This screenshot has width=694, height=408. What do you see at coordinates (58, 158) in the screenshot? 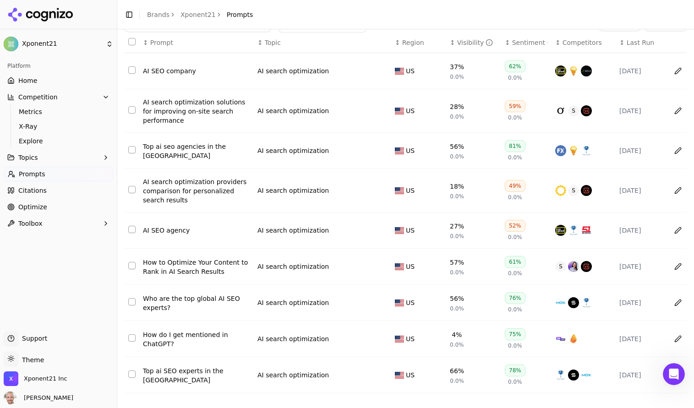
I see `button: Topics` at bounding box center [58, 158].